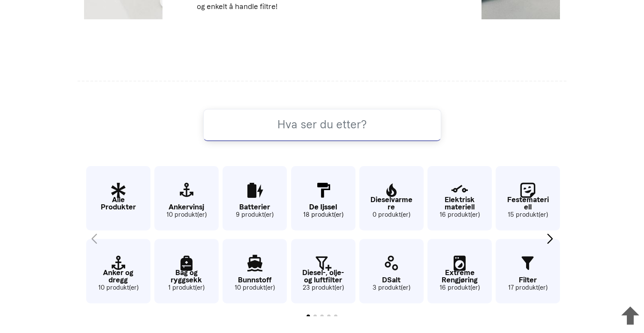  What do you see at coordinates (458, 270) in the screenshot?
I see `div: 12 / 65` at bounding box center [458, 270].